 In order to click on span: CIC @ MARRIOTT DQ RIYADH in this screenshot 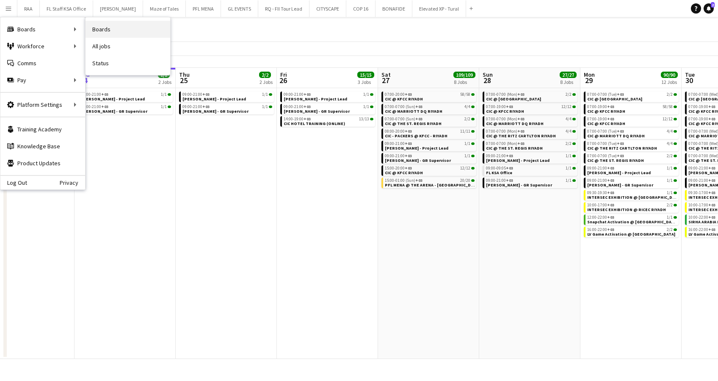, I will do `click(616, 135)`.